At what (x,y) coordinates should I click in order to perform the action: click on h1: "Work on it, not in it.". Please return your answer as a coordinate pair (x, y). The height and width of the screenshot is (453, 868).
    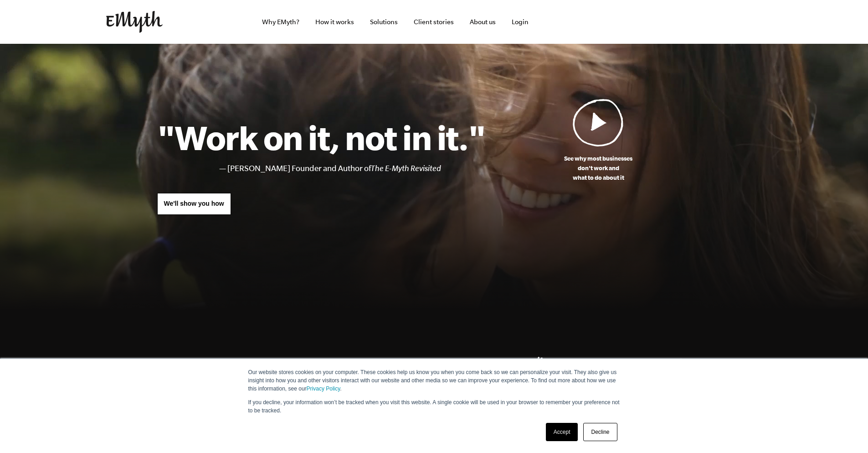
    Looking at the image, I should click on (321, 137).